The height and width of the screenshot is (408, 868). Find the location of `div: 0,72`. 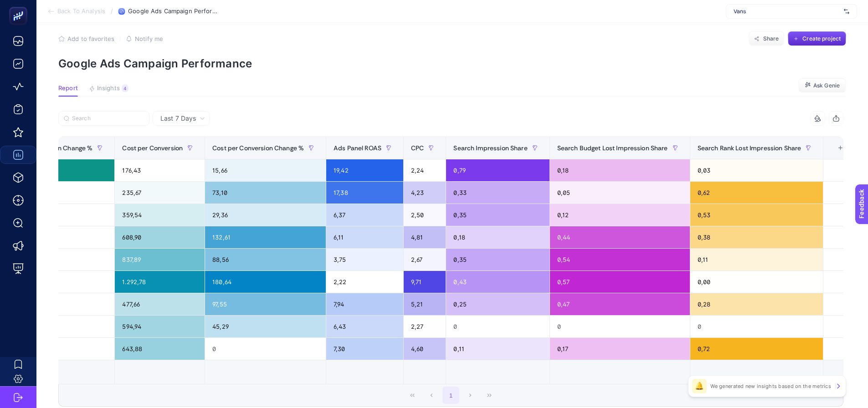

div: 0,72 is located at coordinates (756, 349).